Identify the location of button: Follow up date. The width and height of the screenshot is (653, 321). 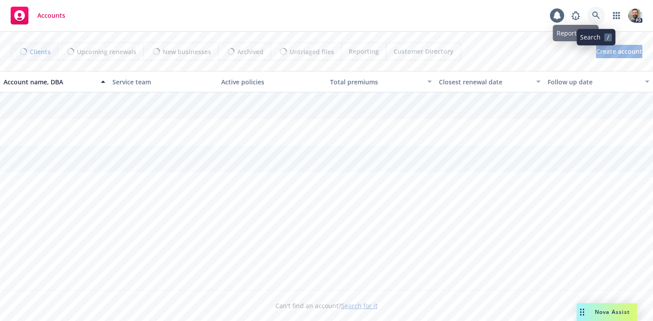
(598, 82).